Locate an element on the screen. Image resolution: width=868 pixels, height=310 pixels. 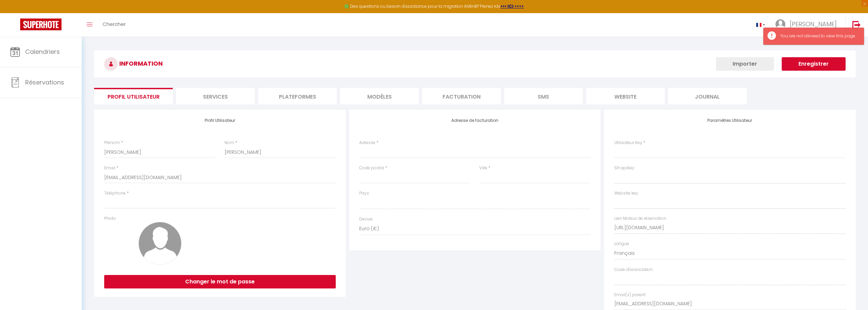
label: Email is located at coordinates (110, 168).